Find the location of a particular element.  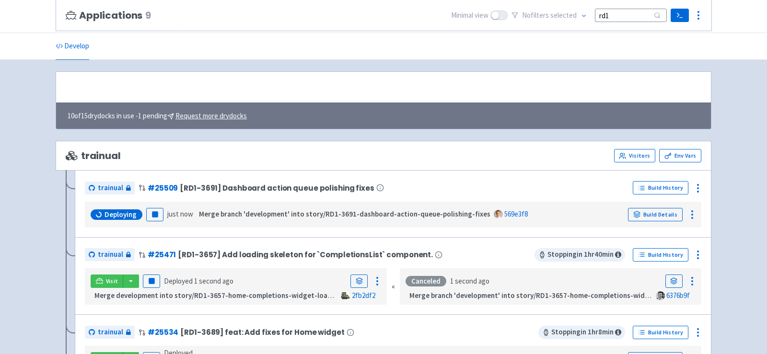

a: Env Vars is located at coordinates (680, 156).